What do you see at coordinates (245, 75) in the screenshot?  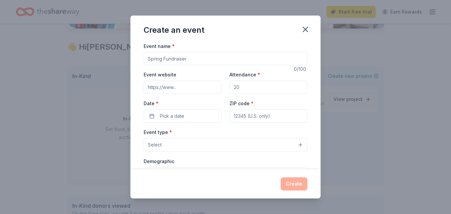 I see `label: Attendance` at bounding box center [245, 75].